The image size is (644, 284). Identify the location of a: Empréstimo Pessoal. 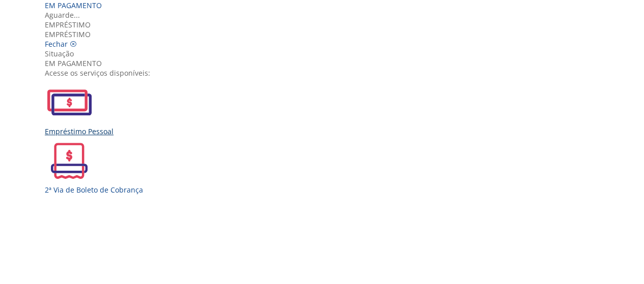
(326, 107).